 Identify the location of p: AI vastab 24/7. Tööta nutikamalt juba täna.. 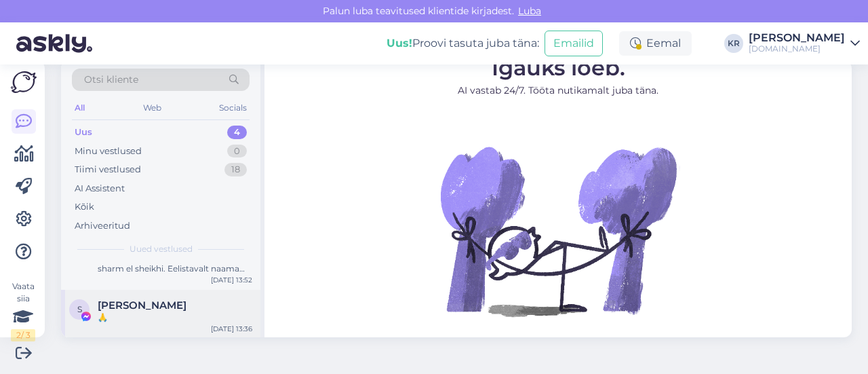
(558, 90).